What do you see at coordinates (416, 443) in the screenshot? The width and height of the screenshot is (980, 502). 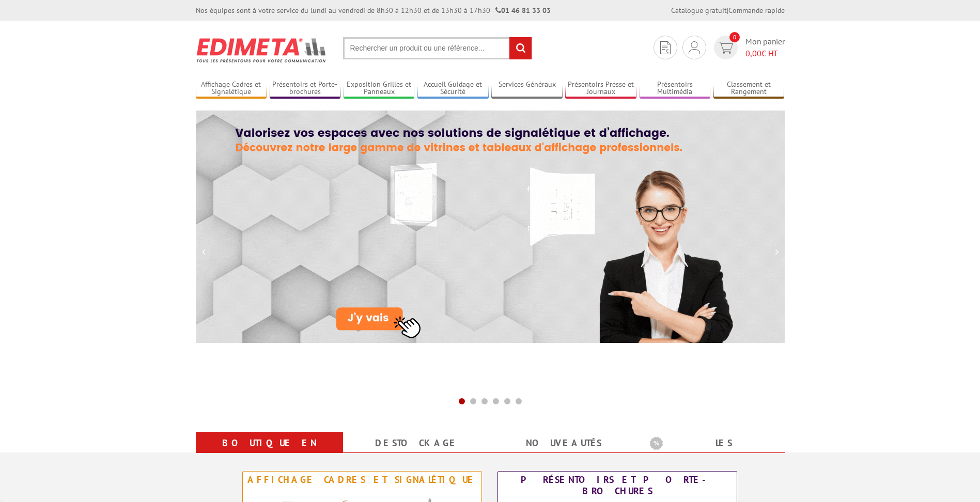 I see `a: Destockage` at bounding box center [416, 443].